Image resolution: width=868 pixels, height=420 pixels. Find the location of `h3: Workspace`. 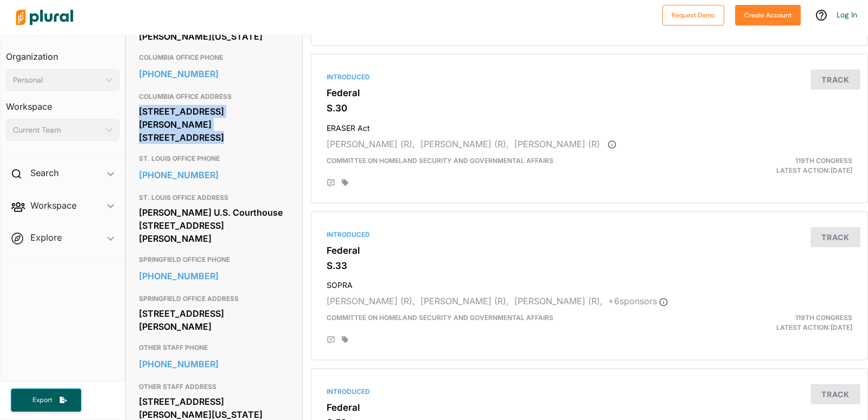

h3: Workspace is located at coordinates (62, 103).